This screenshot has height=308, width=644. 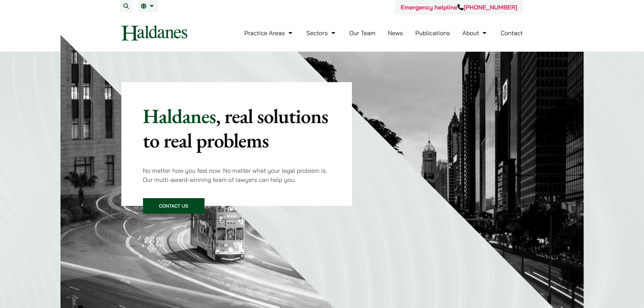 I want to click on a: Our Team, so click(x=362, y=33).